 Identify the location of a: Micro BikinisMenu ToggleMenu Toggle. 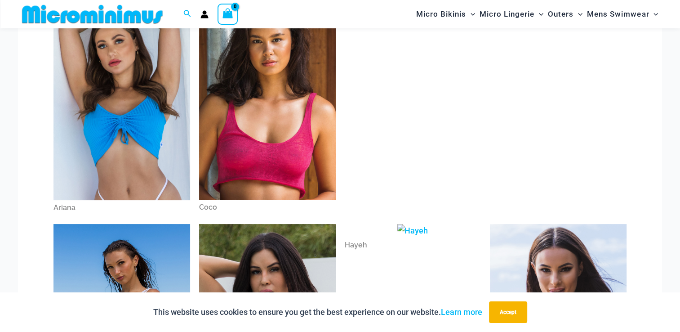
(445, 14).